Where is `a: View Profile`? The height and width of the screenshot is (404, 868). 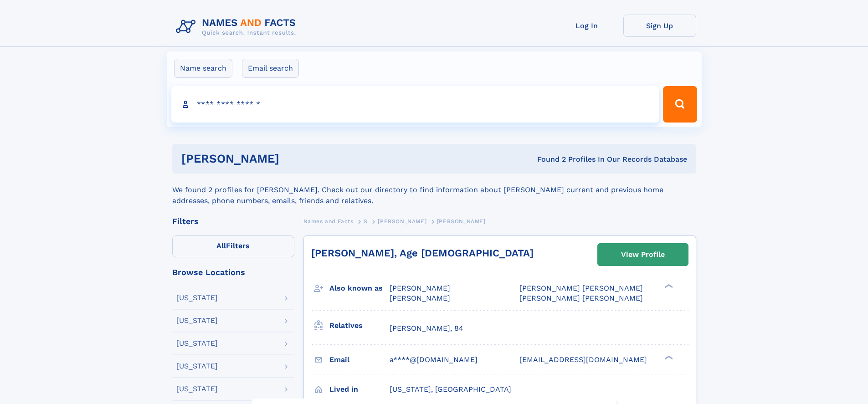 a: View Profile is located at coordinates (643, 254).